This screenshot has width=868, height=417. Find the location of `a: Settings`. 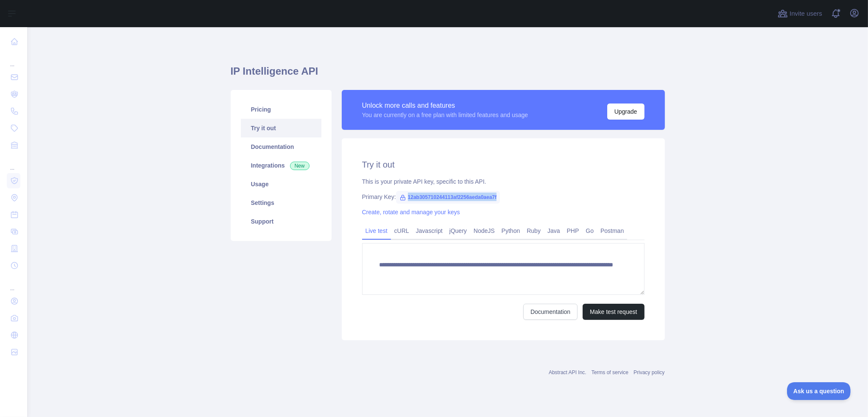

a: Settings is located at coordinates (281, 203).